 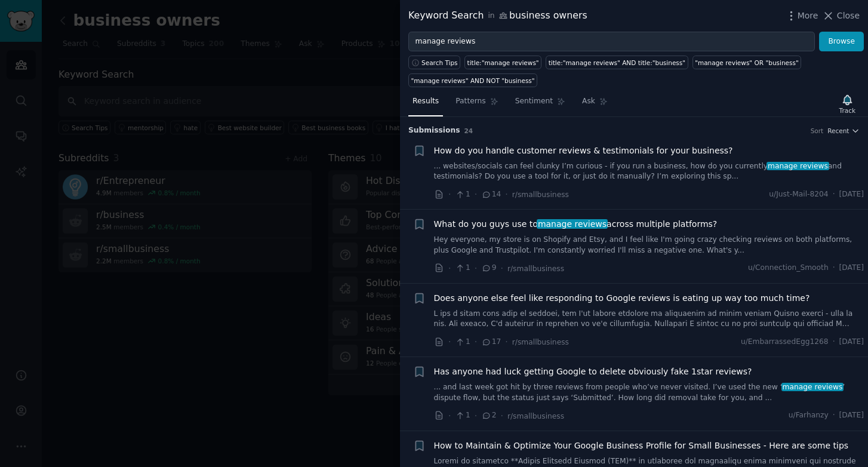 What do you see at coordinates (641, 446) in the screenshot?
I see `a: How to Maintain & Optimize Your Google Business Profile for Small Businesses - Here are some tips` at bounding box center [641, 446].